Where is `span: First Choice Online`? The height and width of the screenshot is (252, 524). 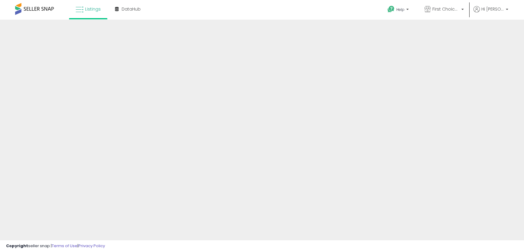 span: First Choice Online is located at coordinates (446, 9).